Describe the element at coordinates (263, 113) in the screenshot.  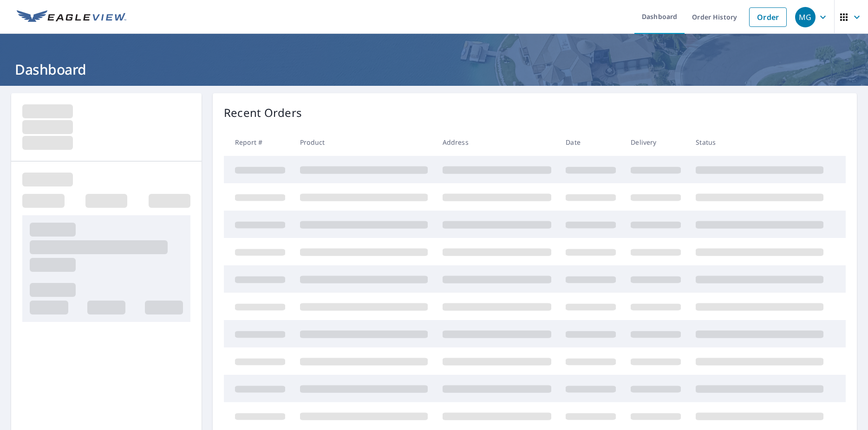
I see `p: Recent Orders` at that location.